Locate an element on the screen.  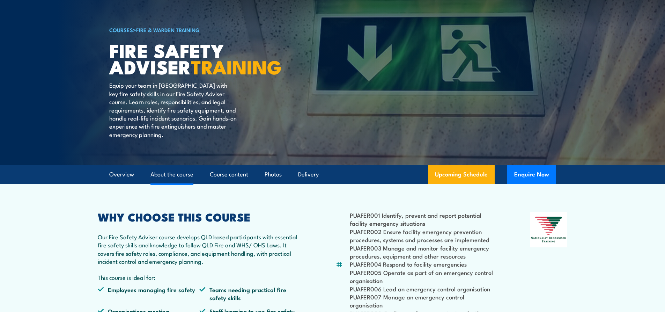
a: COURSES is located at coordinates (121, 30).